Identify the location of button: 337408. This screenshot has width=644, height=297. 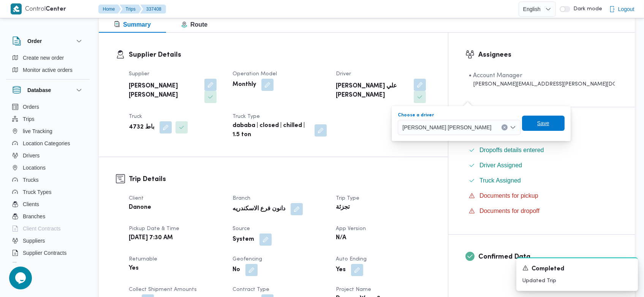
(153, 9).